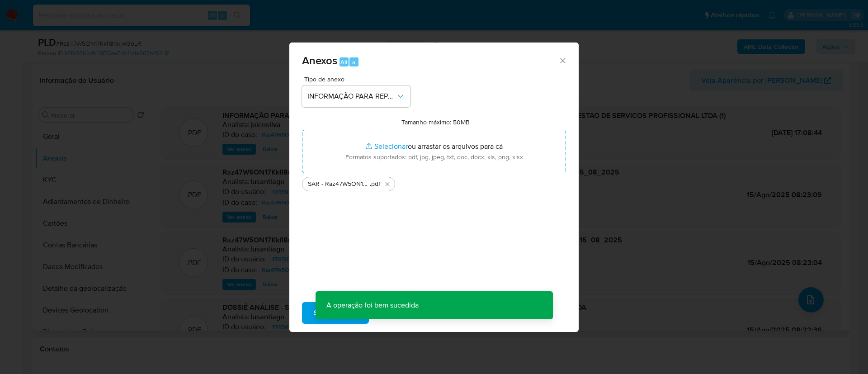  I want to click on button: Fechar, so click(562, 60).